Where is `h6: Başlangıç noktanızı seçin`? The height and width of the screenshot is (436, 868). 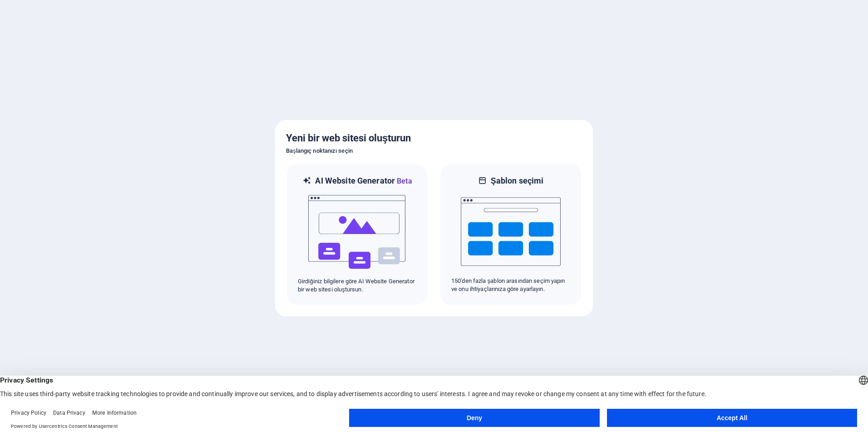 h6: Başlangıç noktanızı seçin is located at coordinates (434, 151).